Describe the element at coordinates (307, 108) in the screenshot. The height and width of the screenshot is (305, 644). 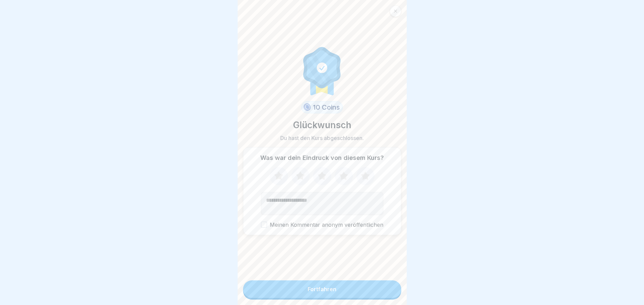
I see `img: coin.svg` at that location.